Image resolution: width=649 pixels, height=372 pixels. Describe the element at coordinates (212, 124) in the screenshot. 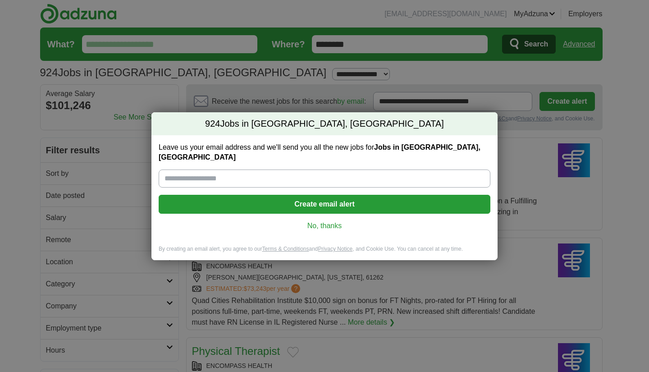

I see `span: 924` at that location.